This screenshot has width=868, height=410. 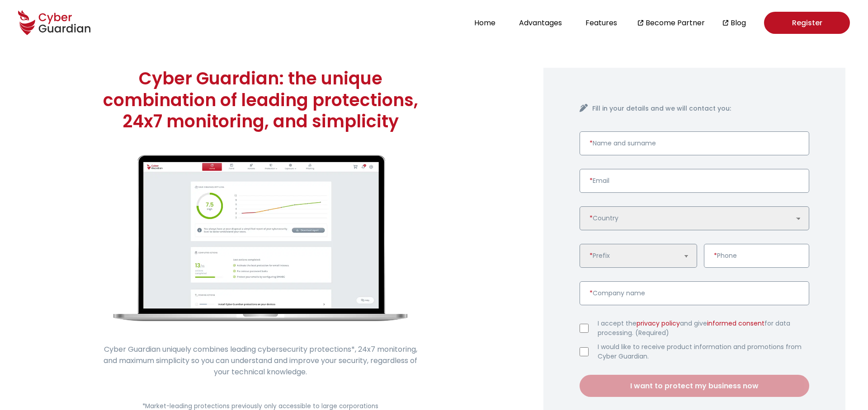 What do you see at coordinates (695, 385) in the screenshot?
I see `button: I want to protect my business now` at bounding box center [695, 385].